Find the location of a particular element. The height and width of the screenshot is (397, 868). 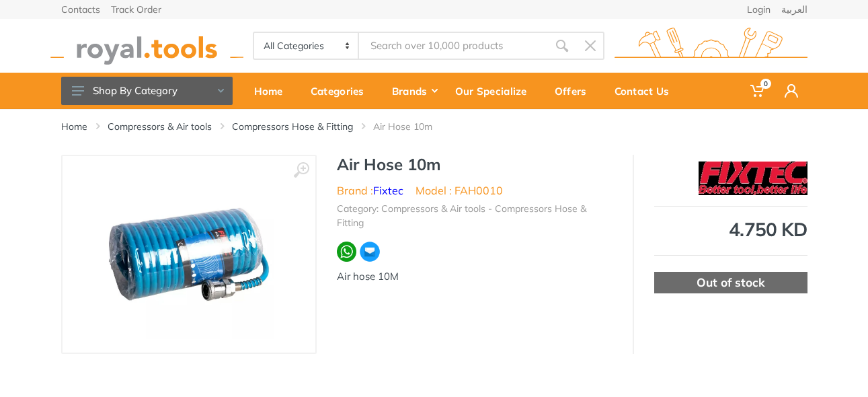

div: Out of stock is located at coordinates (730, 283).